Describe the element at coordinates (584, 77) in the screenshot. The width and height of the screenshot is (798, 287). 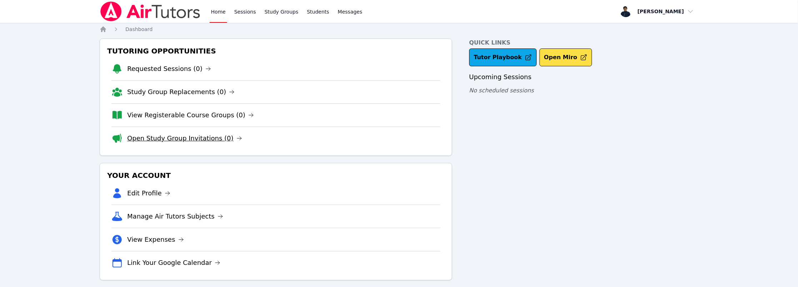
I see `h3: Upcoming Sessions` at that location.